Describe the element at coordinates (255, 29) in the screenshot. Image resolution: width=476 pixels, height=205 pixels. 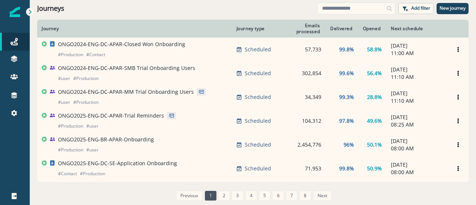
I see `div: Journey type` at that location.